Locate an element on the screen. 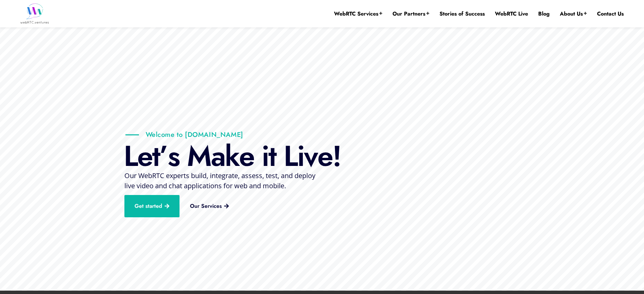 The height and width of the screenshot is (294, 644). div: v is located at coordinates (311, 156).